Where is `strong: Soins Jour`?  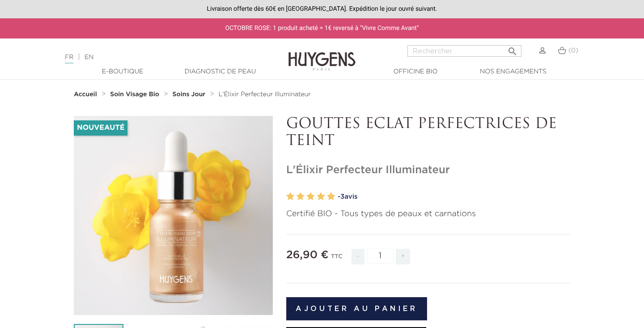
strong: Soins Jour is located at coordinates (190, 95).